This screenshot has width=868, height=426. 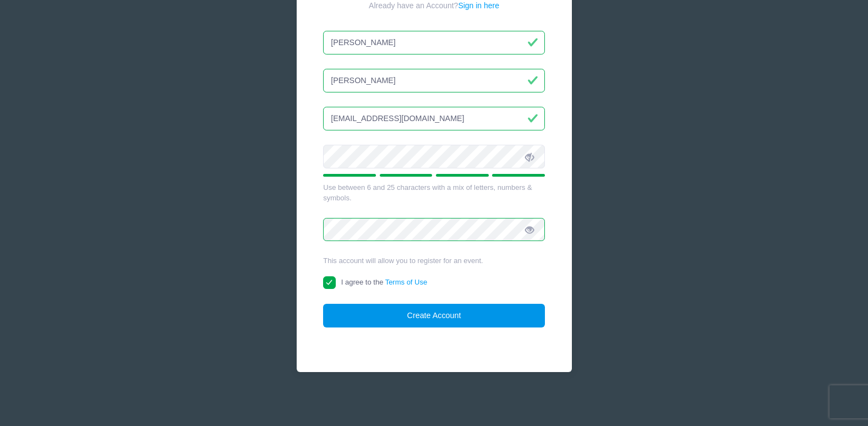 What do you see at coordinates (433, 261) in the screenshot?
I see `div: This account will allow you to register for an event.` at bounding box center [433, 261].